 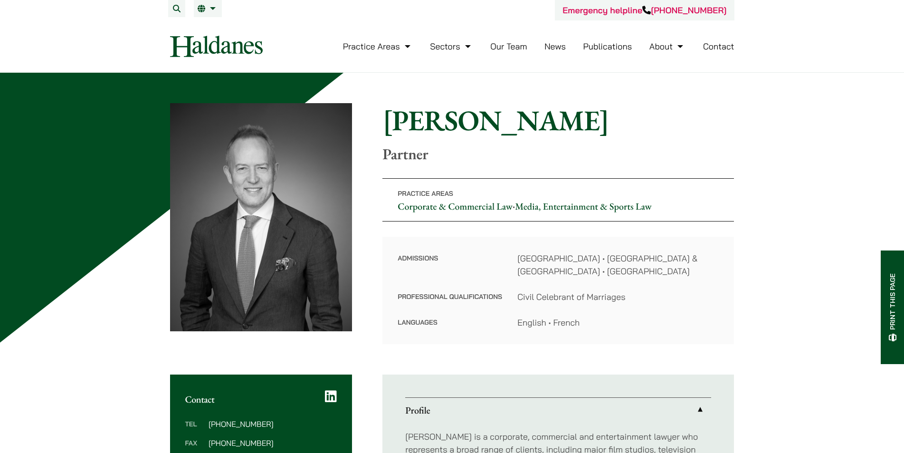 What do you see at coordinates (331, 396) in the screenshot?
I see `a: LinkedIn` at bounding box center [331, 396].